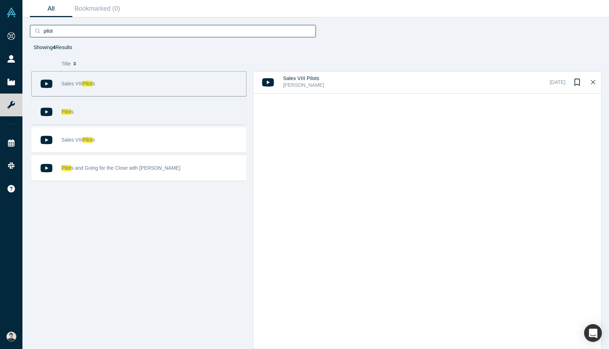 The width and height of the screenshot is (609, 349). What do you see at coordinates (415, 78) in the screenshot?
I see `h4: Sales VIII Pilots` at bounding box center [415, 78].